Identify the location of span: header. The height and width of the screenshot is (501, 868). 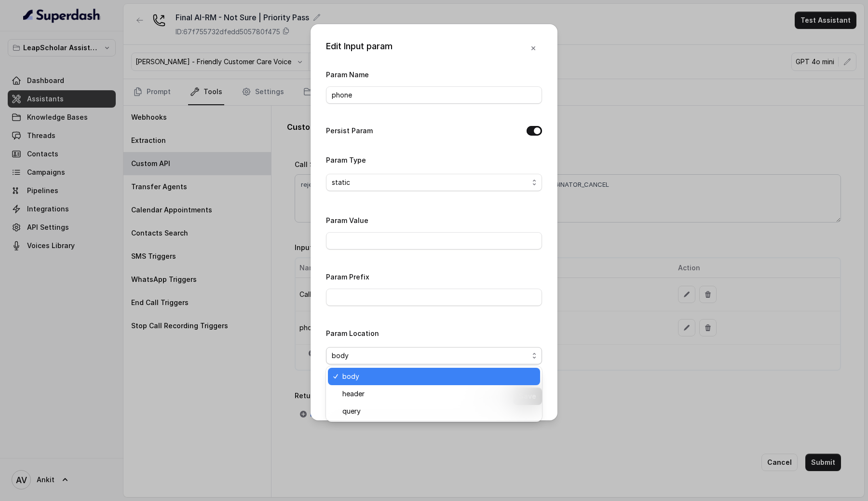
(354, 394).